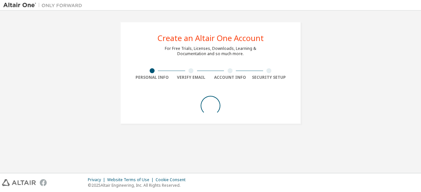 This screenshot has width=421, height=192. I want to click on p: © 2025 Altair Engineering, Inc. All Rights Reserved., so click(138, 185).